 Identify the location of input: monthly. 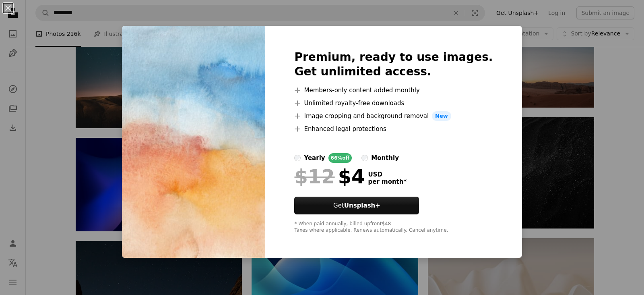
(365, 158).